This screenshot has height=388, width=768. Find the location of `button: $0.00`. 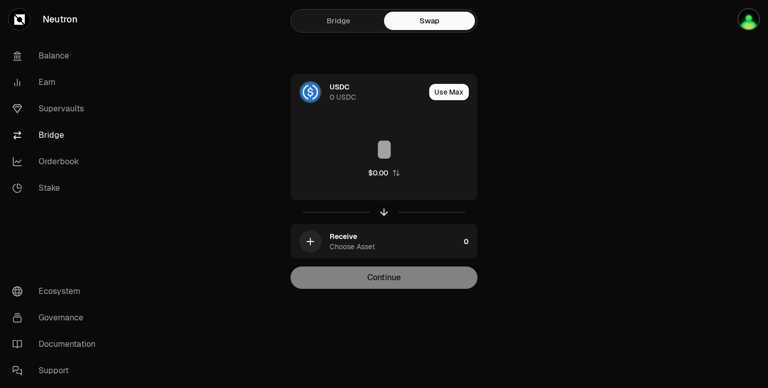

button: $0.00 is located at coordinates (384, 173).